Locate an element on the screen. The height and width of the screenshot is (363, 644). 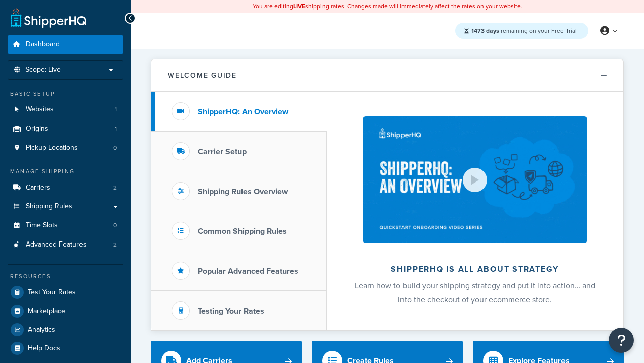
a: Dashboard is located at coordinates (65, 44).